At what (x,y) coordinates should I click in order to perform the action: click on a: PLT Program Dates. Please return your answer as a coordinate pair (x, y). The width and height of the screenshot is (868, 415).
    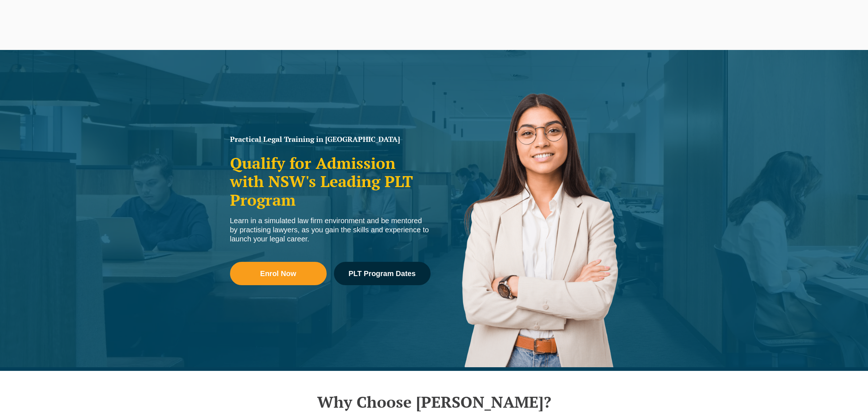
    Looking at the image, I should click on (382, 273).